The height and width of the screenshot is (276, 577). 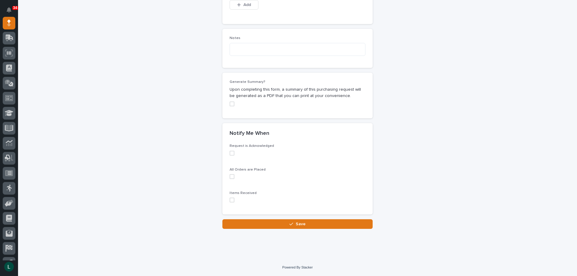 What do you see at coordinates (235, 38) in the screenshot?
I see `span: Notes` at bounding box center [235, 38].